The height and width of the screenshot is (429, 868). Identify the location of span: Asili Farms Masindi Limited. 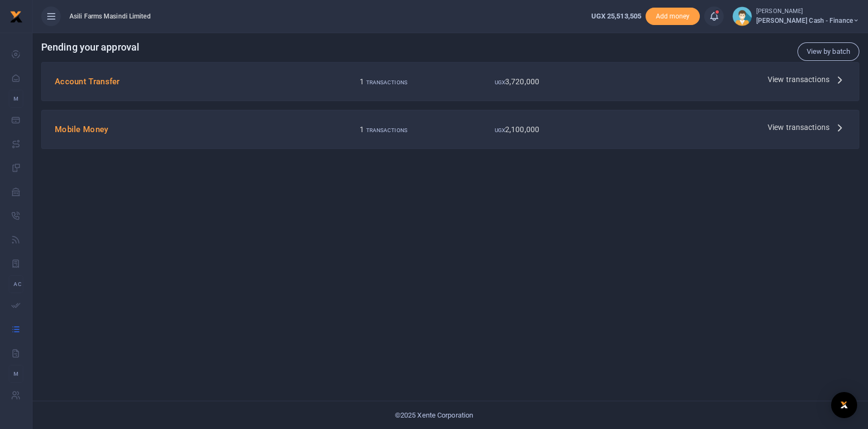
(110, 16).